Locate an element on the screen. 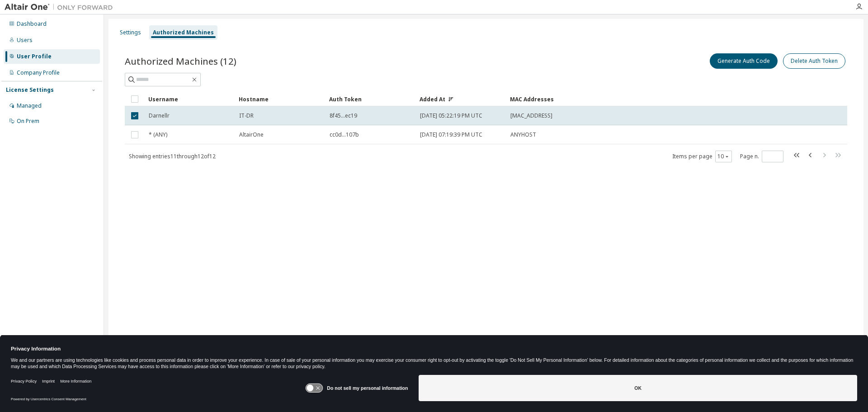 The height and width of the screenshot is (412, 868). div: Company Profile is located at coordinates (38, 73).